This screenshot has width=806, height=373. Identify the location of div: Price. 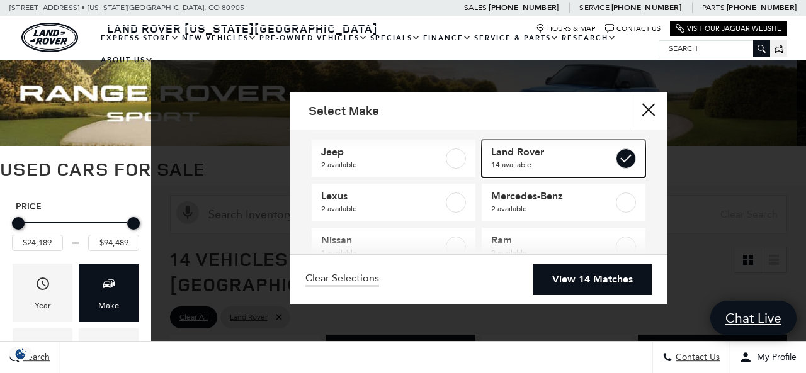
(76, 232).